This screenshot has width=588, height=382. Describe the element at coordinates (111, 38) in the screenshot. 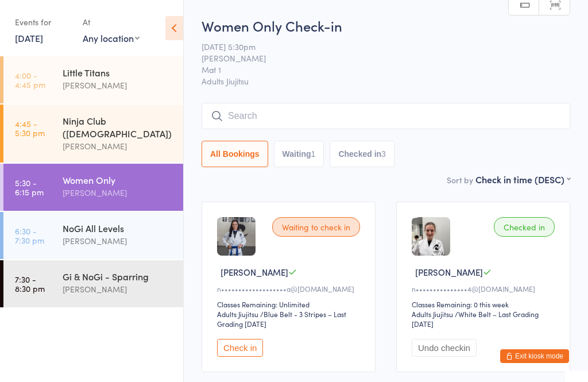

I see `div: Any location` at that location.